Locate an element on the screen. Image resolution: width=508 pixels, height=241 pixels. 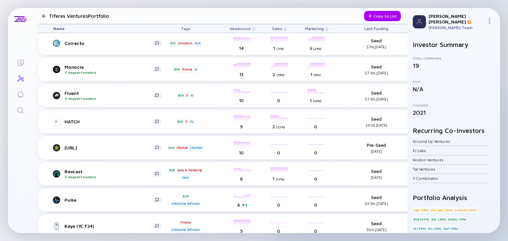
div: NLP (10%) is located at coordinates (450, 228).